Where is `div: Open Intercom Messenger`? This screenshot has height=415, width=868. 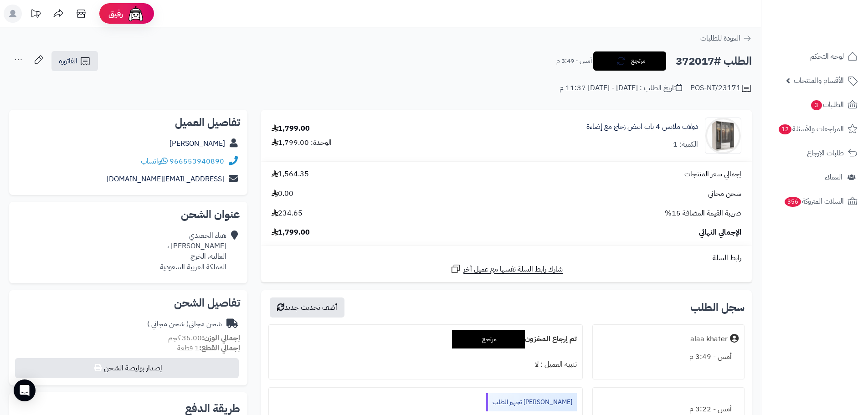 div: Open Intercom Messenger is located at coordinates (25, 390).